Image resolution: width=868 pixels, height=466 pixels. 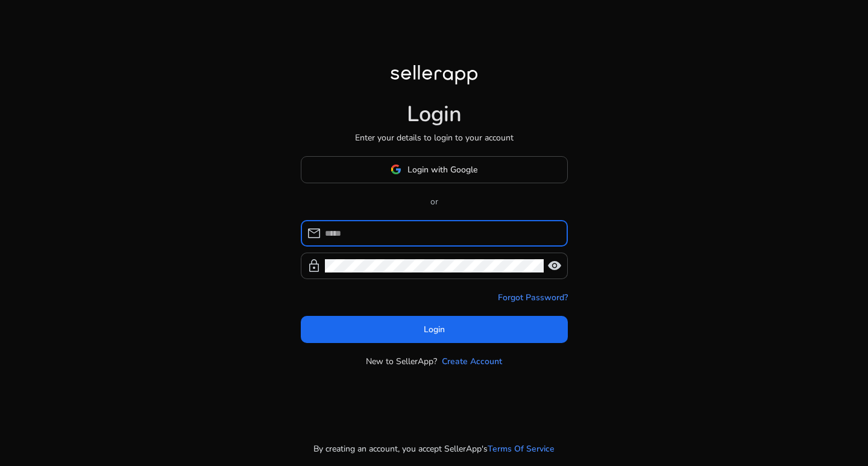 I want to click on span: visibility, so click(x=555, y=266).